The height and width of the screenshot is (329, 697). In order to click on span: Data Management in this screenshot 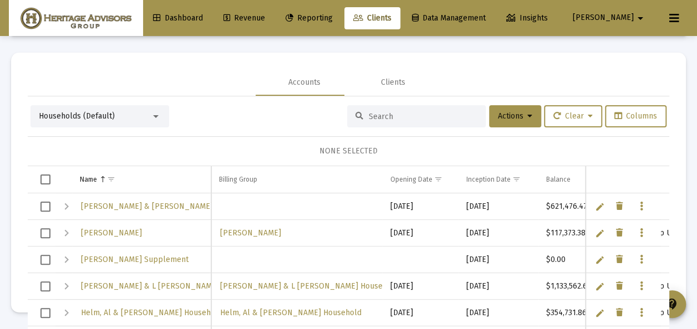, I will do `click(449, 18)`.